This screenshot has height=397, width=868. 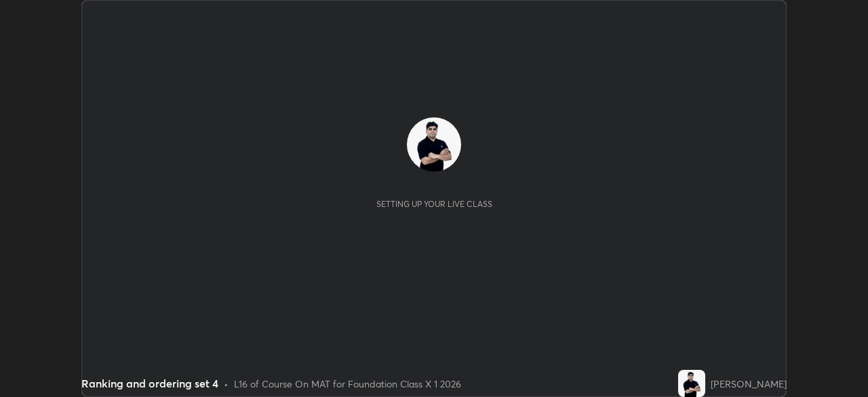 I want to click on div: Ranking and ordering set 4, so click(x=150, y=383).